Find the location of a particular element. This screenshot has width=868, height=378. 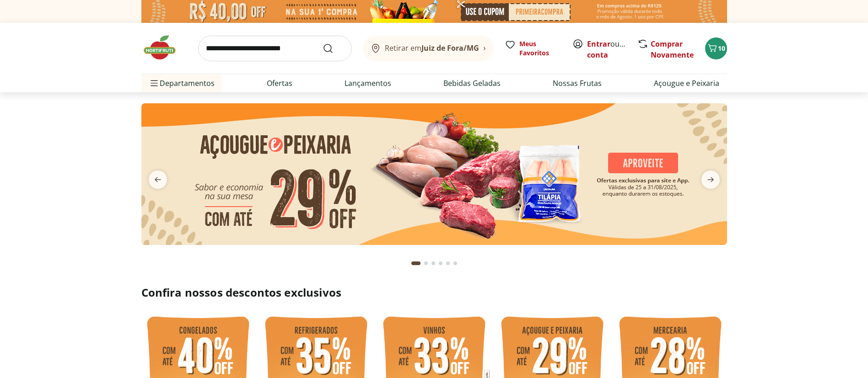

button: Retirar emJuiz de Fora/MG is located at coordinates (428, 49).